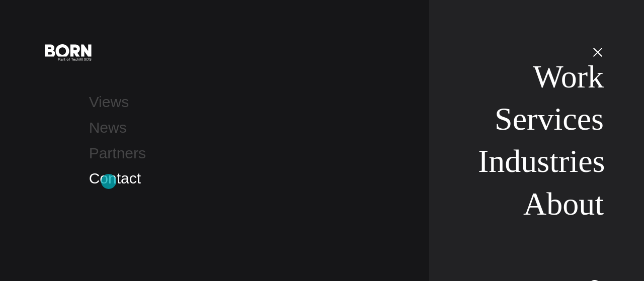 Image resolution: width=644 pixels, height=281 pixels. What do you see at coordinates (564, 204) in the screenshot?
I see `a: About` at bounding box center [564, 204].